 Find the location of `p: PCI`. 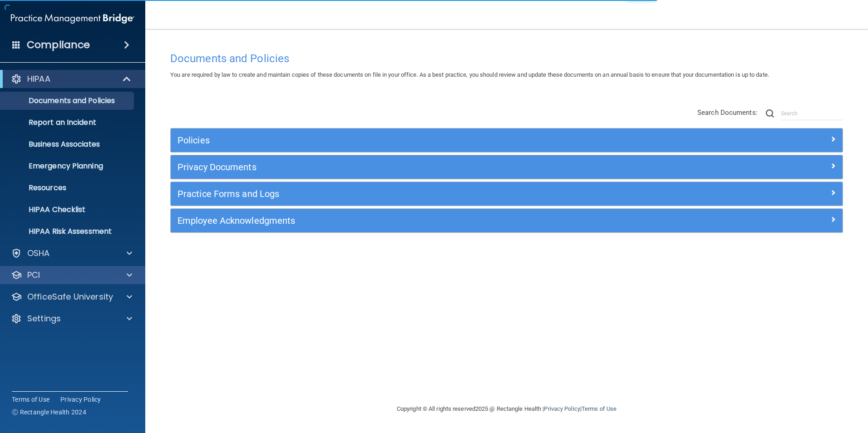

p: PCI is located at coordinates (34, 275).